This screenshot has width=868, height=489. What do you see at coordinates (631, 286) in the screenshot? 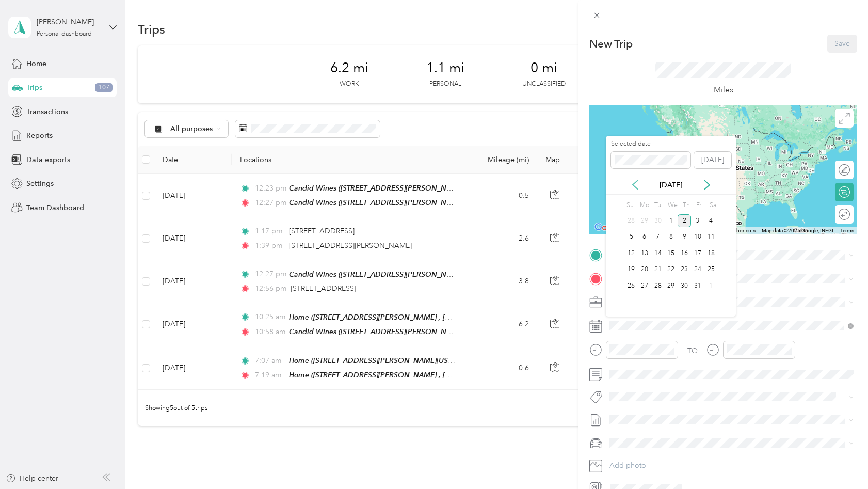
I see `div: 26` at bounding box center [631, 286].